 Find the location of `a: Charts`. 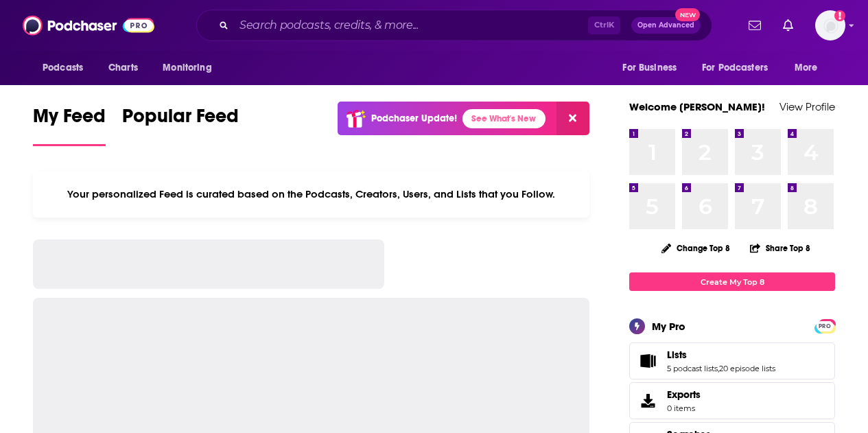

a: Charts is located at coordinates (123, 68).